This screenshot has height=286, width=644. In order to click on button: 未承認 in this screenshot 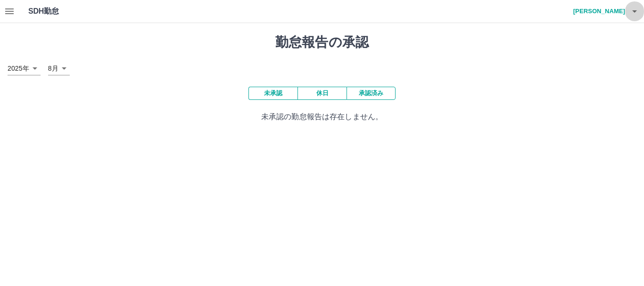, I will do `click(273, 94)`.